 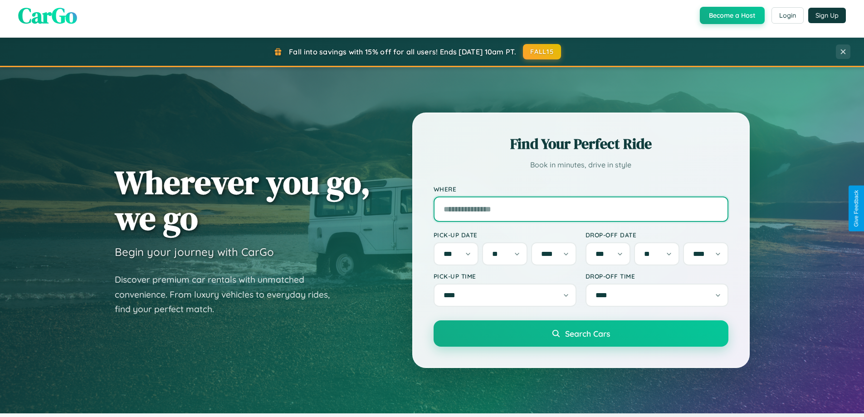 What do you see at coordinates (656, 276) in the screenshot?
I see `label: Drop-off Time` at bounding box center [656, 276].